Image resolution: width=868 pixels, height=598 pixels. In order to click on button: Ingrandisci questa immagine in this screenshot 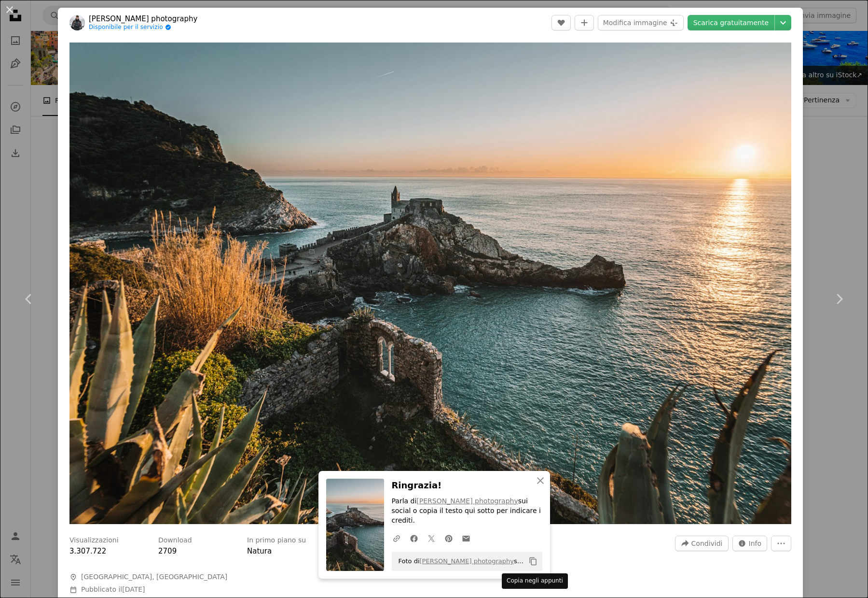, I will do `click(431, 283)`.